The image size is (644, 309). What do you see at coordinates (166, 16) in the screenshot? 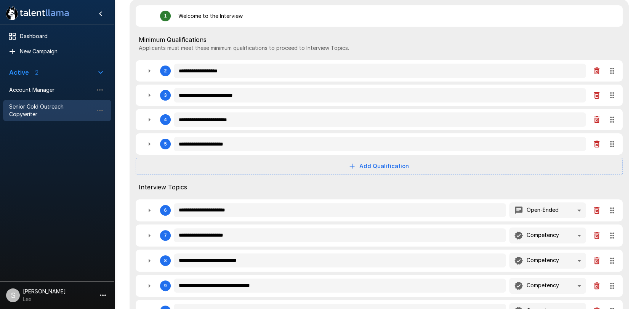
I see `div: 1` at bounding box center [166, 16].